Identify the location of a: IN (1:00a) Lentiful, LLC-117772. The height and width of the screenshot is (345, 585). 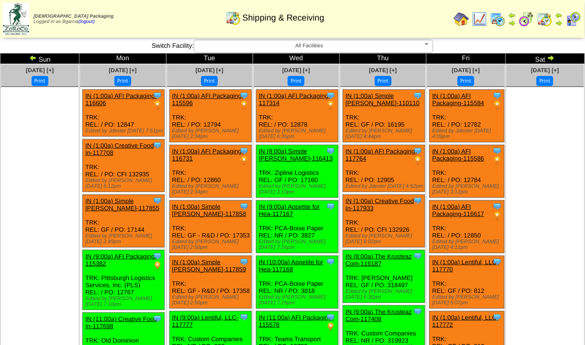
(465, 322).